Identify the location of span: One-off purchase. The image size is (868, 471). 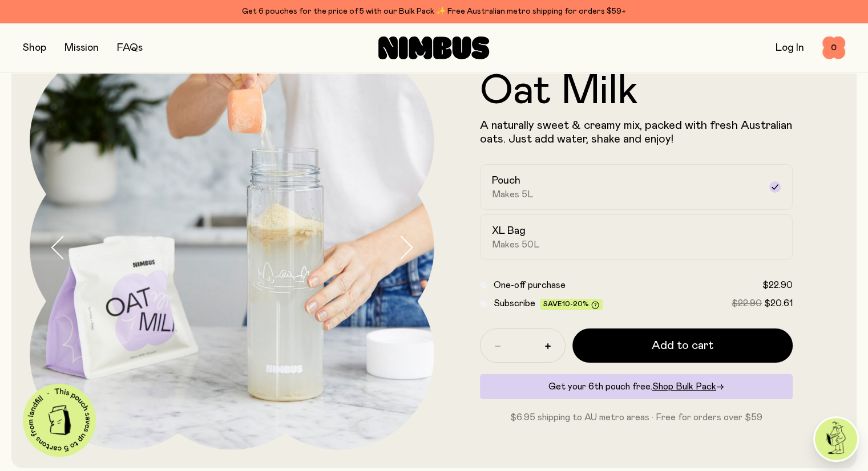
(530, 285).